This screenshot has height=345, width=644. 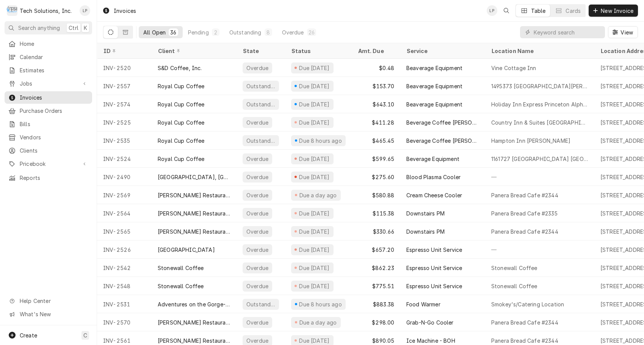 What do you see at coordinates (53, 110) in the screenshot?
I see `span: Purchase Orders` at bounding box center [53, 110].